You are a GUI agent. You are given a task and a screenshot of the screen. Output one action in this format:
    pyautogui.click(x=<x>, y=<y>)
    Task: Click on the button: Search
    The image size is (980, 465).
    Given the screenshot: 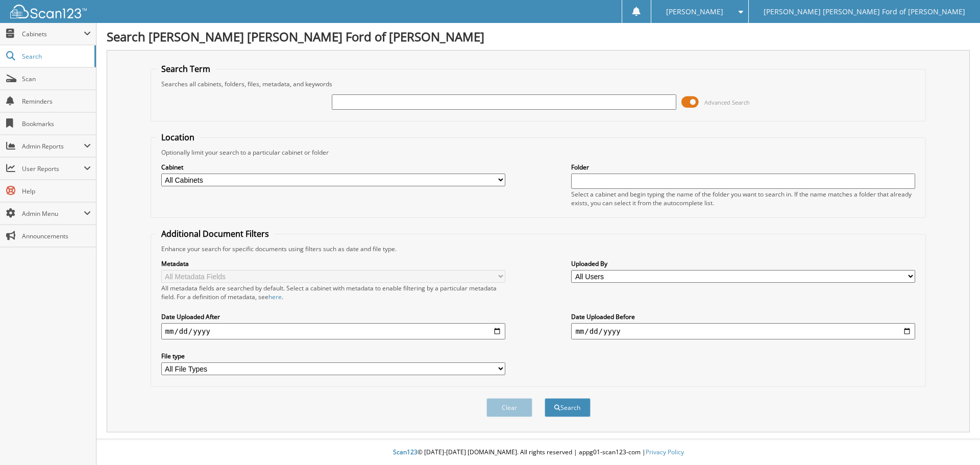 What is the action you would take?
    pyautogui.click(x=568, y=407)
    